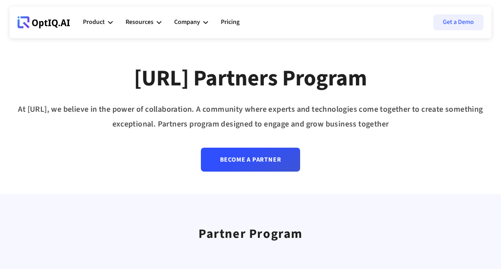  Describe the element at coordinates (250, 234) in the screenshot. I see `div: Partner Program` at that location.